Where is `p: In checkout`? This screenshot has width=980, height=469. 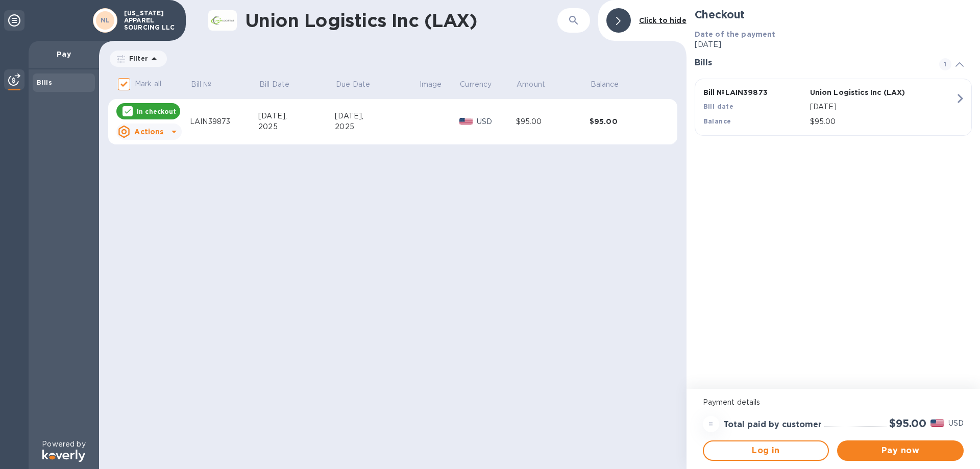
p: In checkout is located at coordinates (157, 111).